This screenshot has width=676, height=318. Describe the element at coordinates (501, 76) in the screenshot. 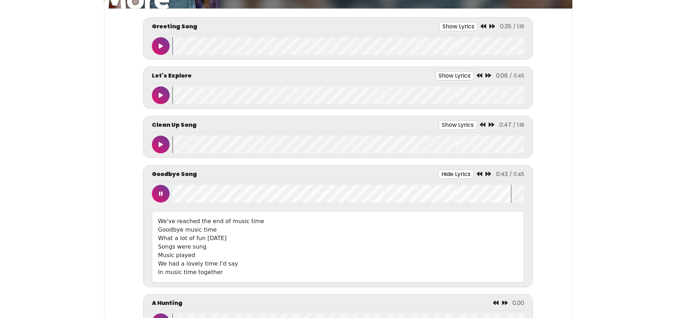

I see `span: 0:06` at that location.